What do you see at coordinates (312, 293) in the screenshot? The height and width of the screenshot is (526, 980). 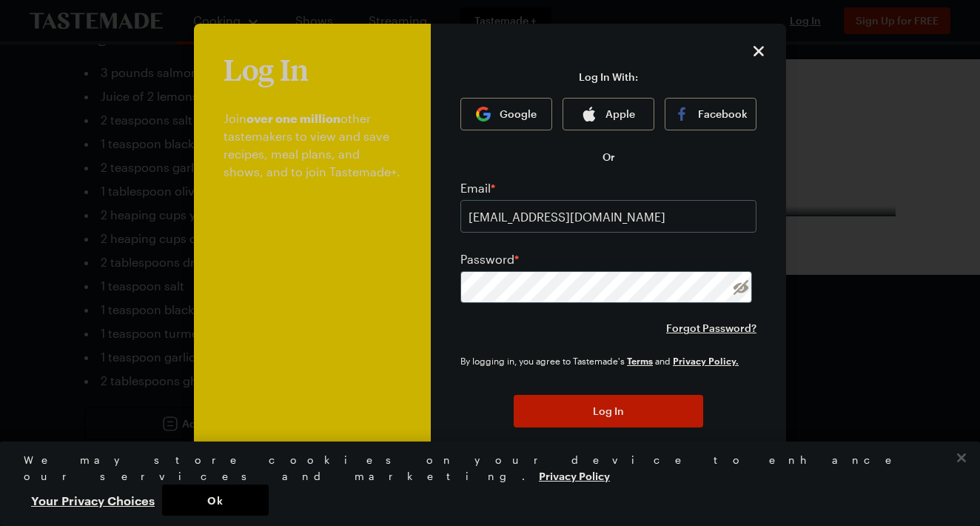 I see `p: Join other tastemakers to view and save recipes, meal plans, and shows, and to join Tastemade+.` at bounding box center [312, 293].